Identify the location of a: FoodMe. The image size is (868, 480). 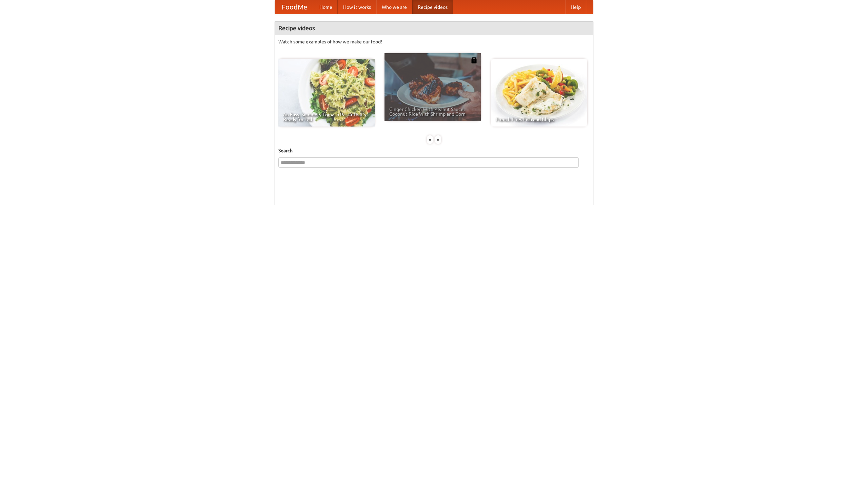
(294, 7).